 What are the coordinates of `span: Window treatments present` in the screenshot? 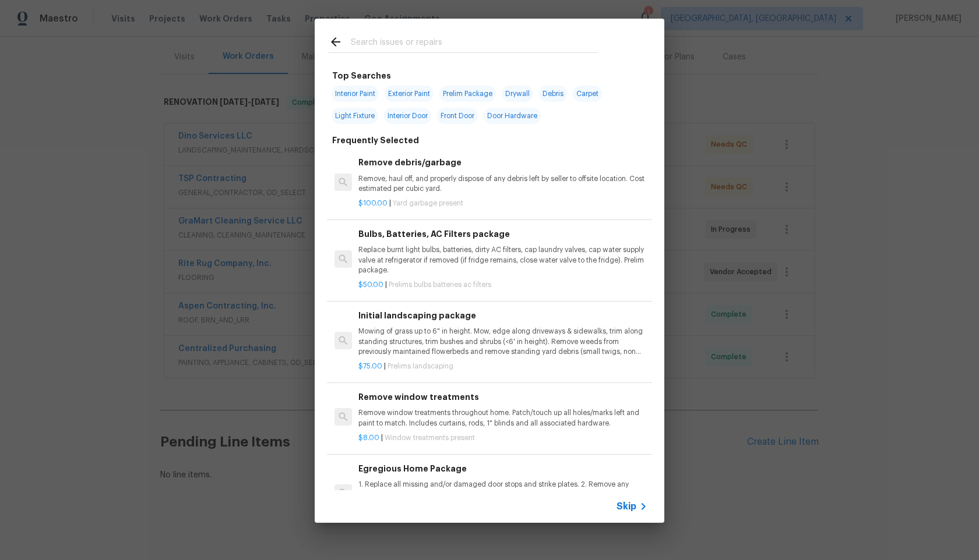 It's located at (429, 438).